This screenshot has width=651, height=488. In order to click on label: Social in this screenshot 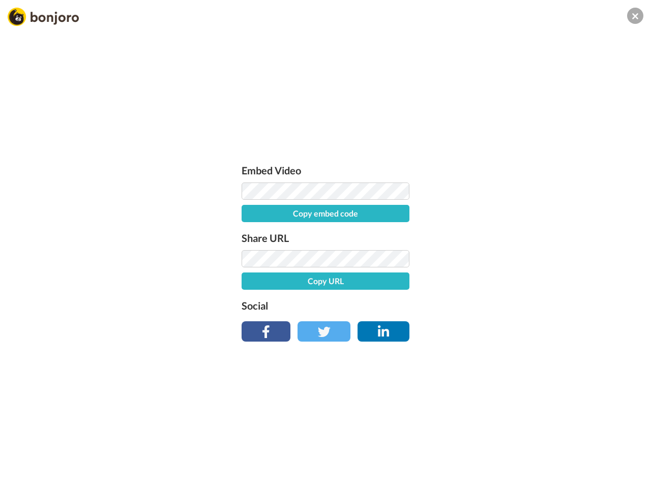, I will do `click(325, 305)`.